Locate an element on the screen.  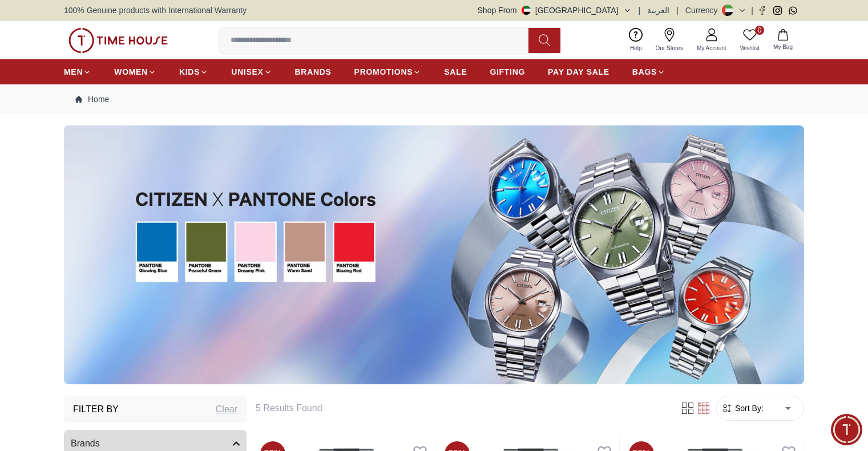
a: Whatsapp is located at coordinates (793, 10).